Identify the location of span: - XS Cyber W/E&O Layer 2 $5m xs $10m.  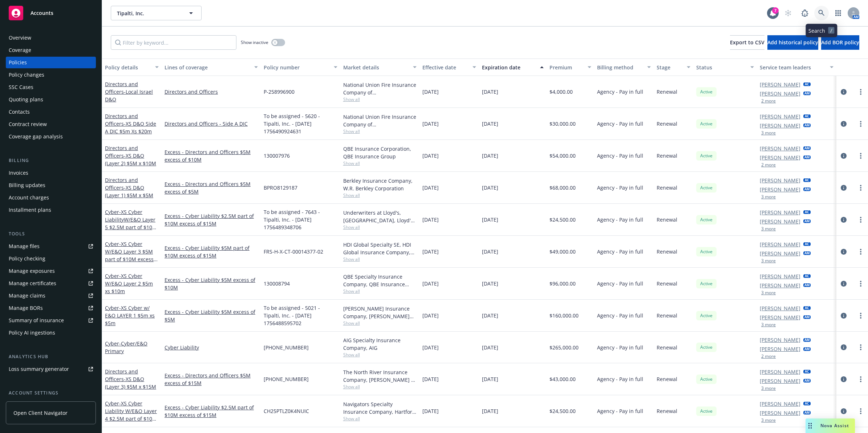
(129, 283).